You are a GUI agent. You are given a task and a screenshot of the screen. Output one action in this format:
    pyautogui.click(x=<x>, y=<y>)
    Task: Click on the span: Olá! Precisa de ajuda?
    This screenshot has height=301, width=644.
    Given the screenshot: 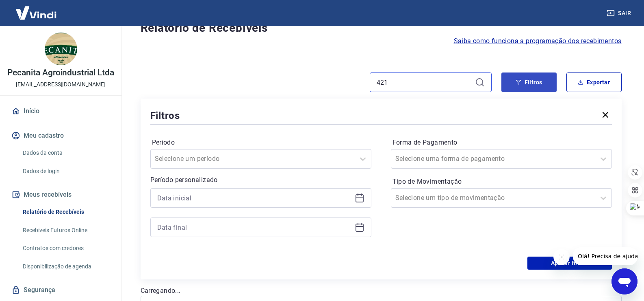 What is the action you would take?
    pyautogui.click(x=36, y=9)
    